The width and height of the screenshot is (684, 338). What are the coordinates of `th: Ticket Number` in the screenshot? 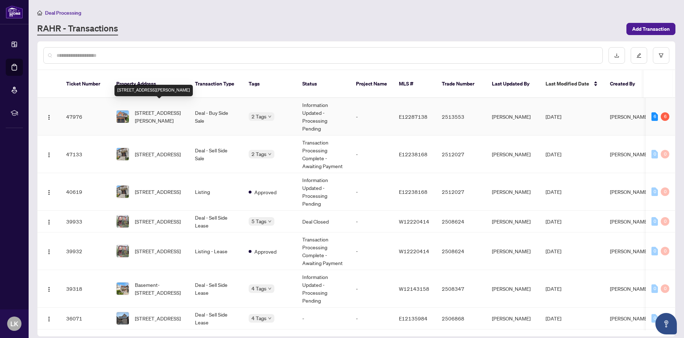 It's located at (85, 84).